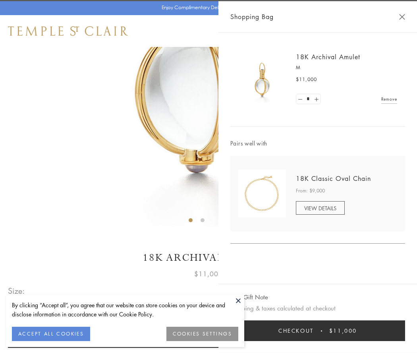 This screenshot has height=353, width=417. What do you see at coordinates (320, 208) in the screenshot?
I see `a: VIEW DETAILS` at bounding box center [320, 208].